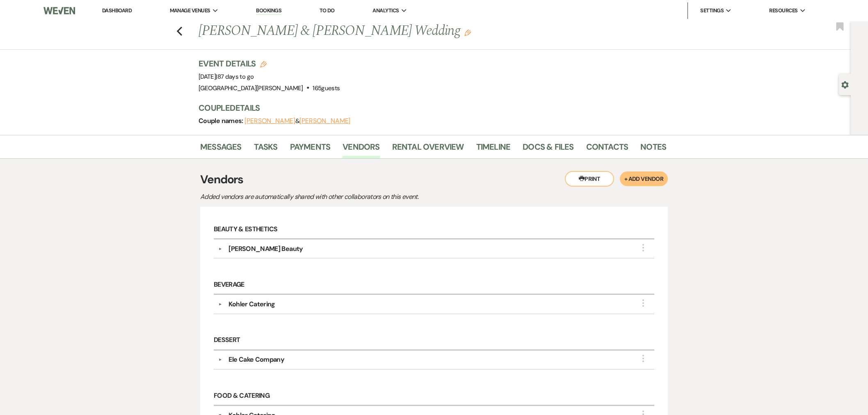 The height and width of the screenshot is (415, 868). I want to click on a: To Do, so click(327, 10).